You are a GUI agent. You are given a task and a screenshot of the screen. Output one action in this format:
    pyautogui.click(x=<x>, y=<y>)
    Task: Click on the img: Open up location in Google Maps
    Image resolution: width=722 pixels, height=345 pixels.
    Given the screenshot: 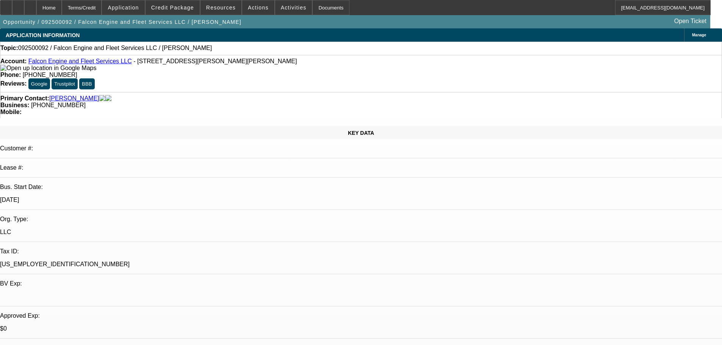 What is the action you would take?
    pyautogui.click(x=48, y=68)
    